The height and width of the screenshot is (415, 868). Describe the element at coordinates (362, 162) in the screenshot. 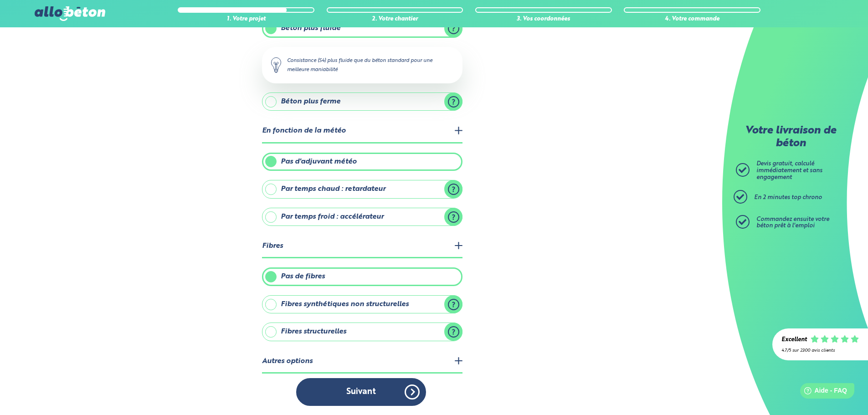

I see `label: Pas d'adjuvant météo` at that location.